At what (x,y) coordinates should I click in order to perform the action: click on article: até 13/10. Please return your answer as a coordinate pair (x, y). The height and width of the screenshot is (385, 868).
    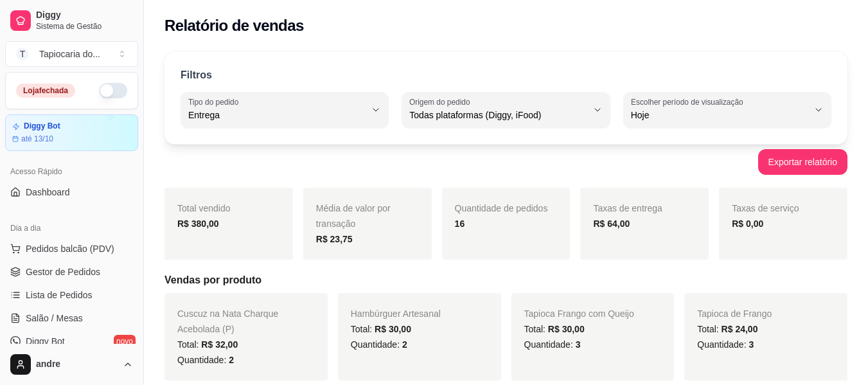
    Looking at the image, I should click on (37, 139).